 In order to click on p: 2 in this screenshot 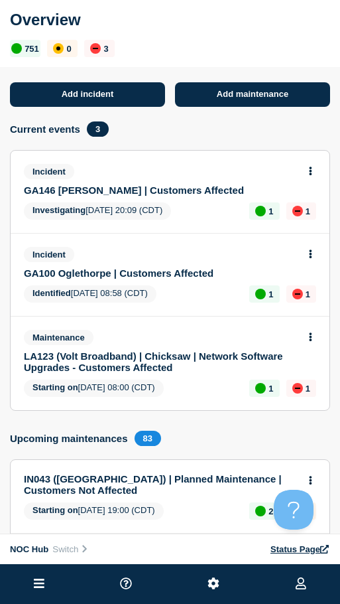, I will do `click(271, 511)`.